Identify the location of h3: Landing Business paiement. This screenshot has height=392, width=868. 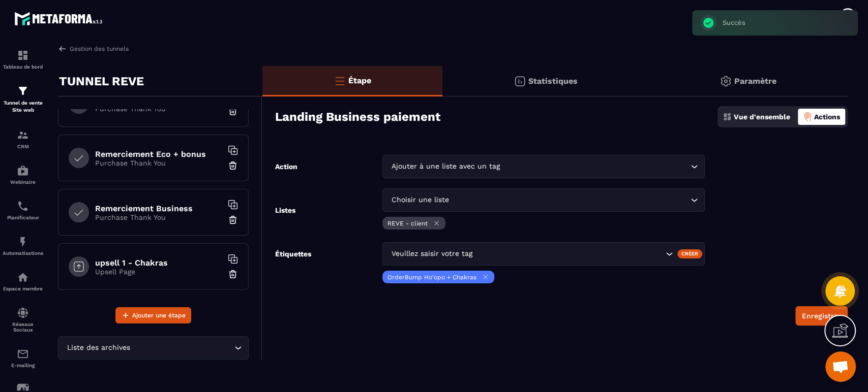
(358, 117).